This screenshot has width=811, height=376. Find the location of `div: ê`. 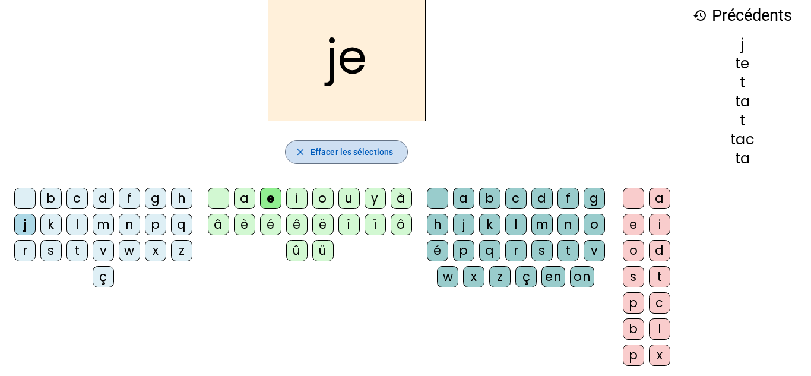

div: ê is located at coordinates (297, 224).